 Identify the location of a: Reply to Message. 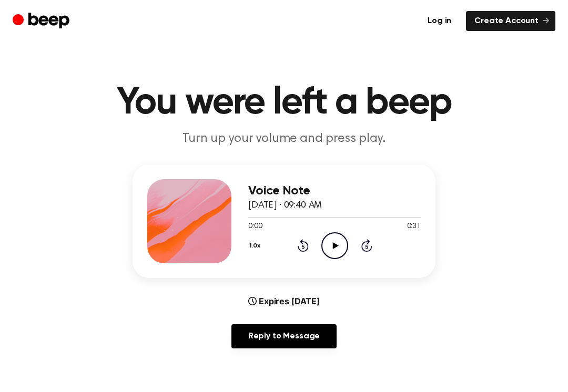
(284, 337).